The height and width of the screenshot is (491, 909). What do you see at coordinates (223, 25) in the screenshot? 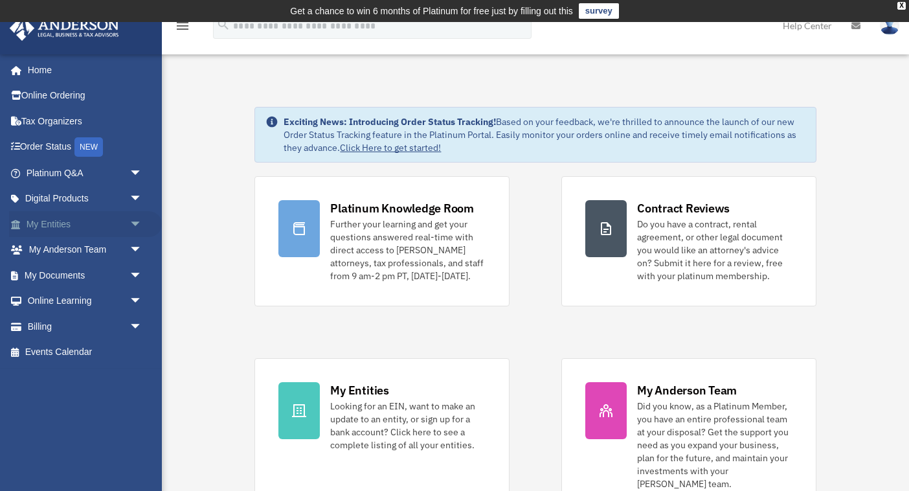
I see `i: search` at bounding box center [223, 25].